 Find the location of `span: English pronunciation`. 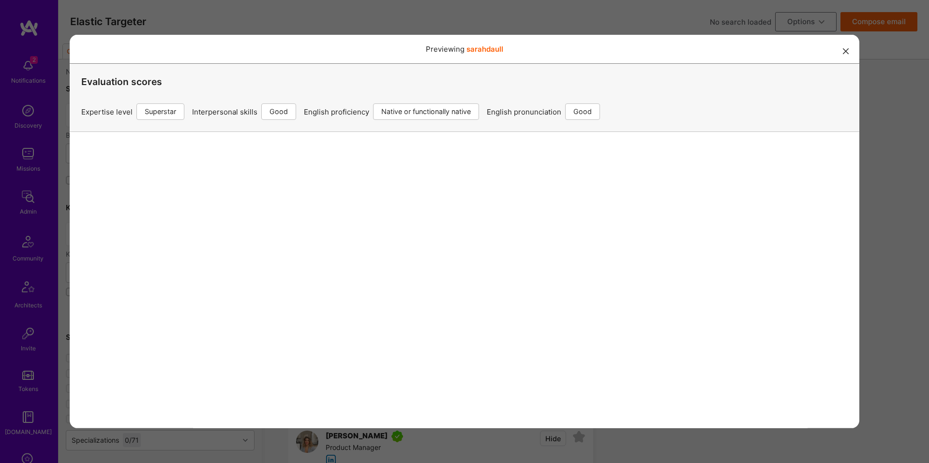

span: English pronunciation is located at coordinates (524, 111).